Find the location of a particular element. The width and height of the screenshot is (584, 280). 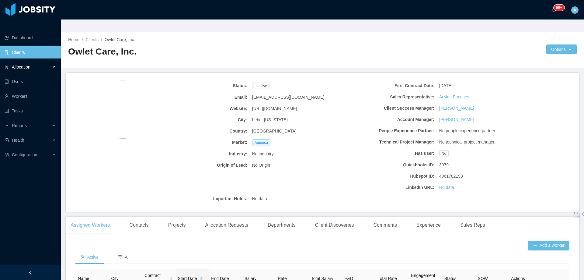

b: Market: is located at coordinates (203, 142).